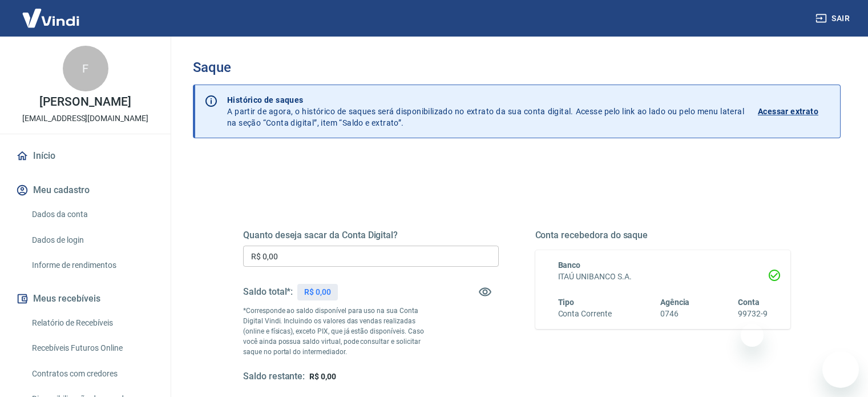  Describe the element at coordinates (566, 302) in the screenshot. I see `span: Tipo` at that location.